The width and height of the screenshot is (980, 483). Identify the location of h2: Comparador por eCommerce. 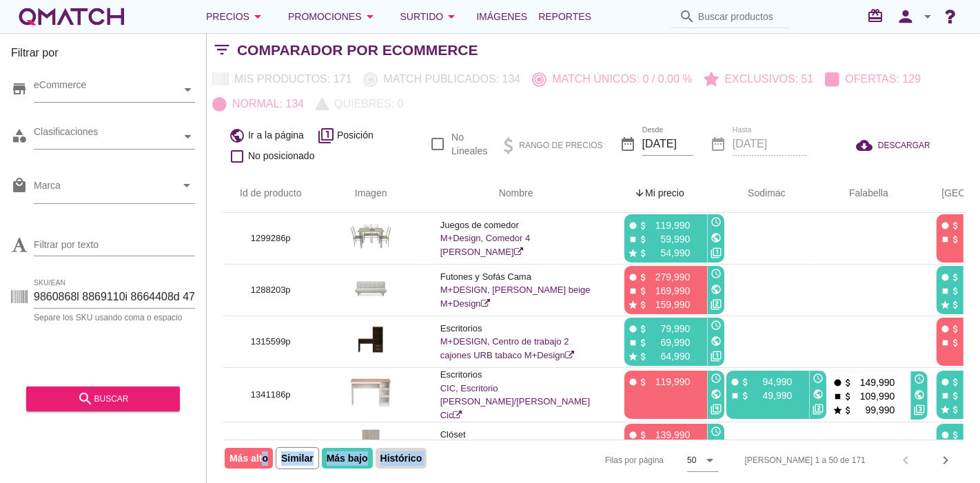
(357, 50).